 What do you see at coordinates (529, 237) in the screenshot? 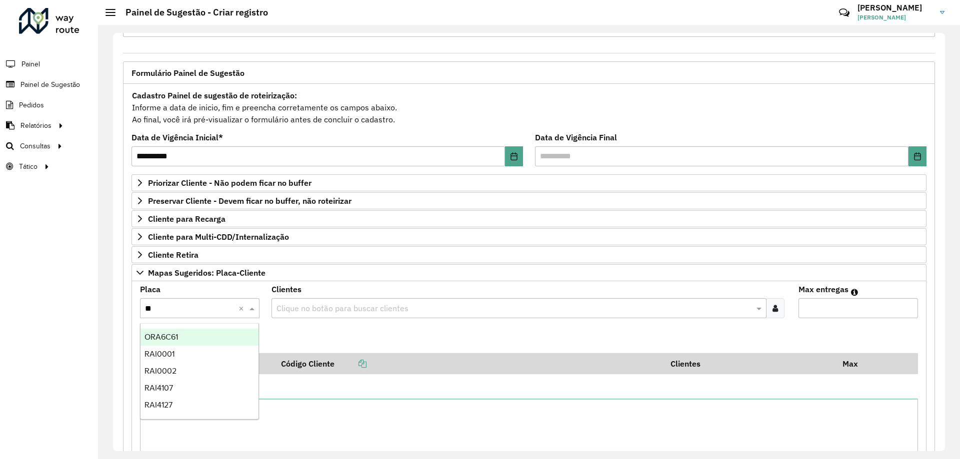
I see `a: Cliente para Multi-CDD/Internalização` at bounding box center [529, 237].